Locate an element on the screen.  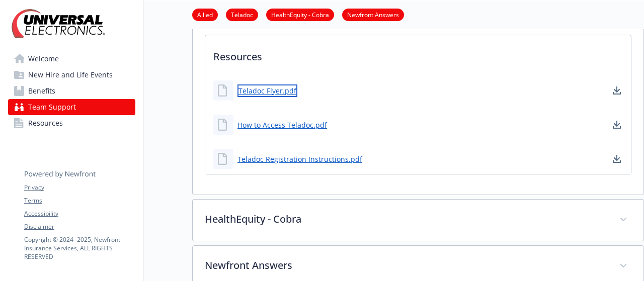
a: Benefits is located at coordinates (71, 91).